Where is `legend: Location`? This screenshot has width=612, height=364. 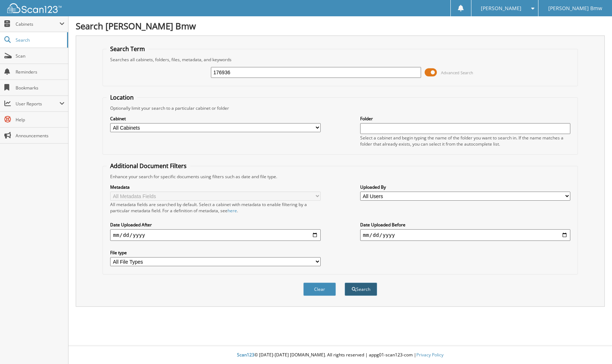
legend: Location is located at coordinates (122, 97).